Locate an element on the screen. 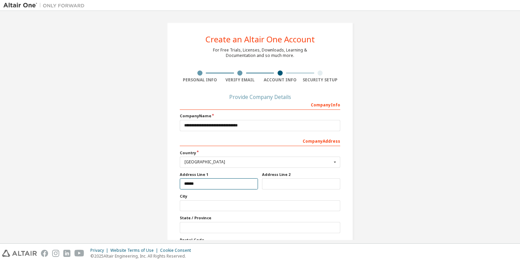 Image resolution: width=520 pixels, height=263 pixels. div: Account Info is located at coordinates (280, 80).